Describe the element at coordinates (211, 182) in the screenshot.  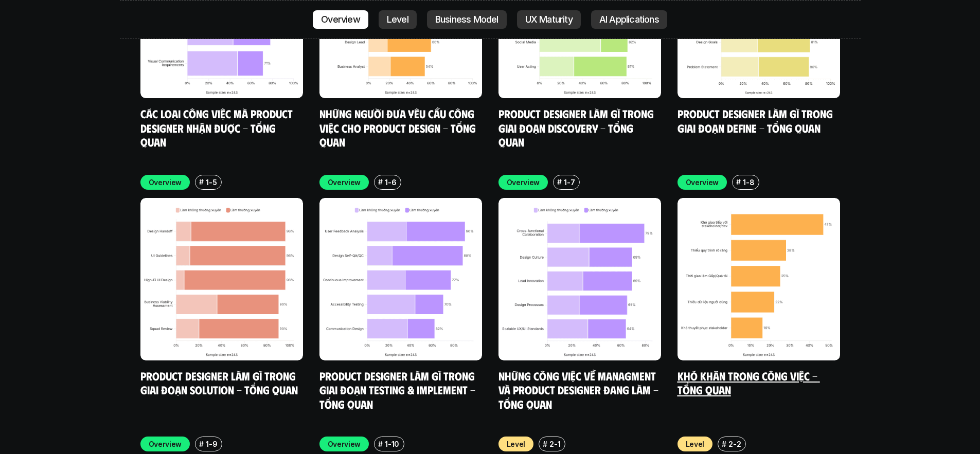
I see `p: 1-5` at that location.